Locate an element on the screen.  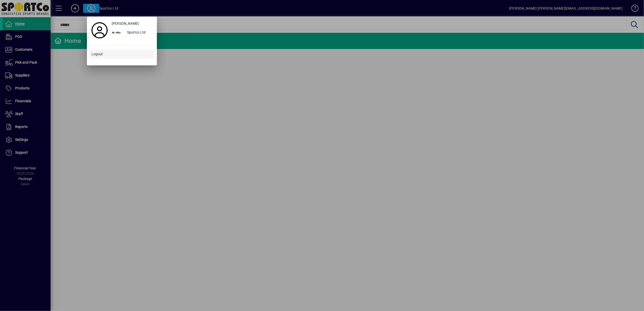
button: Logout is located at coordinates (122, 54).